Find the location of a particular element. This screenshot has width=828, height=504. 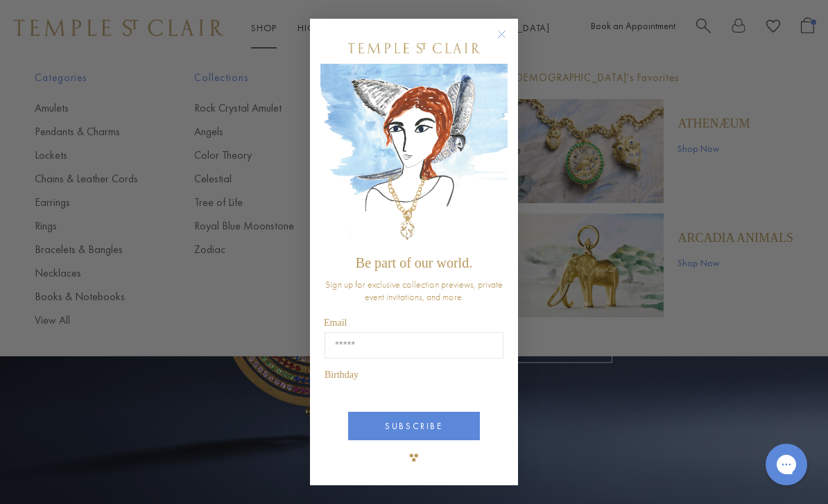

span: Be part of our world. is located at coordinates (414, 262).